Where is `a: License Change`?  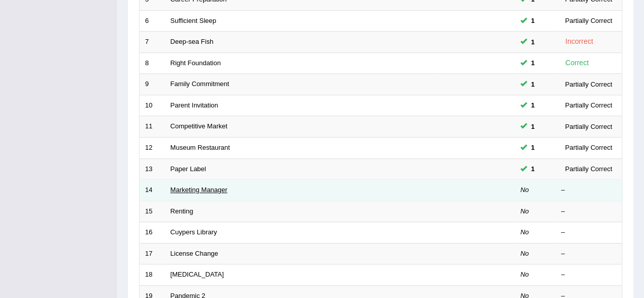 a: License Change is located at coordinates (194, 253).